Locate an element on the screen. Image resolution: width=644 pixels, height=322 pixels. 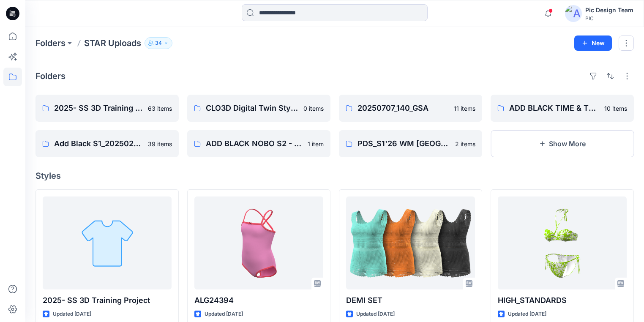
a: 2025- SS 3D Training Project is located at coordinates (107, 243).